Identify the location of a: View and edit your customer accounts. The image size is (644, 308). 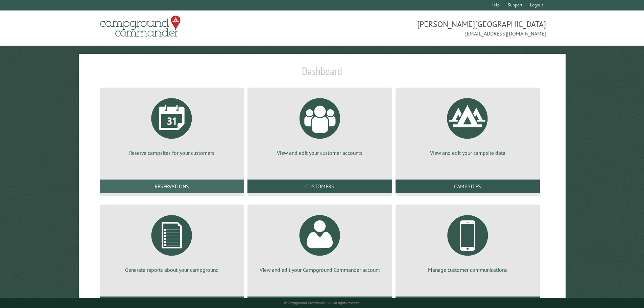
(320, 125).